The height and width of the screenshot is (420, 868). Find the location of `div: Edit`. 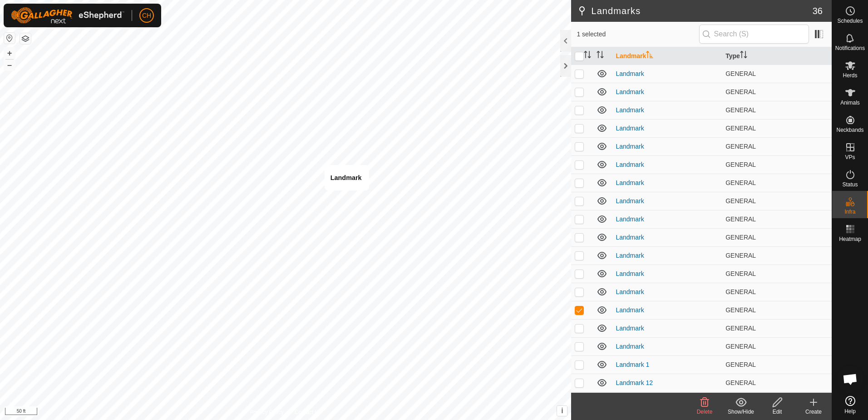

div: Edit is located at coordinates (777, 411).